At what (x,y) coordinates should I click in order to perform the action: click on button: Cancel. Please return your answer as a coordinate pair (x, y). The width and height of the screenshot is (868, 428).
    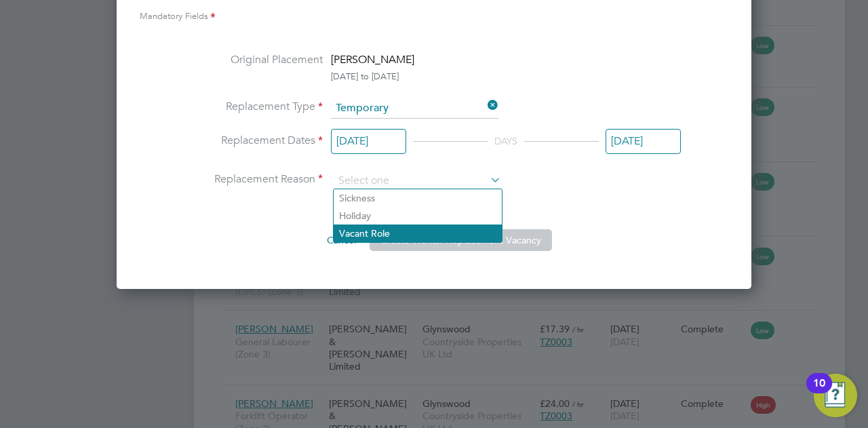
    Looking at the image, I should click on (341, 240).